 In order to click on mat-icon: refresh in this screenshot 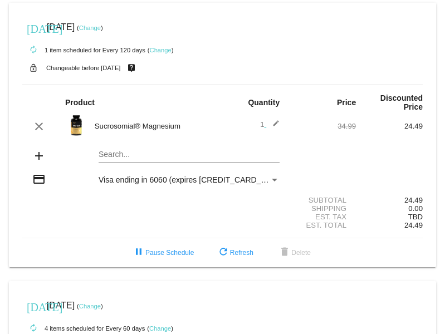, I will do `click(224, 253)`.